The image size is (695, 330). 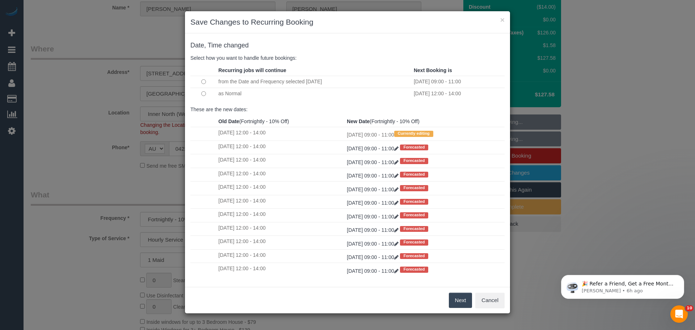 What do you see at coordinates (348, 22) in the screenshot?
I see `h3: Save Changes to Recurring Booking` at bounding box center [348, 22].